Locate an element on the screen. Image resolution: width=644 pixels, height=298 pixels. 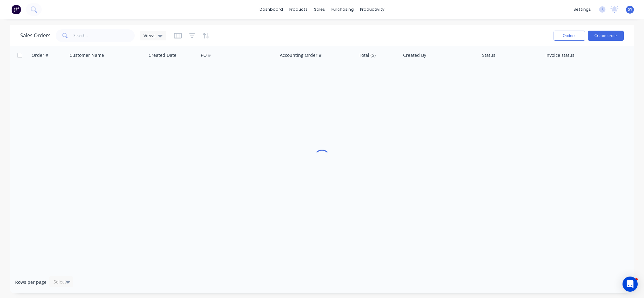
input: Search... is located at coordinates (104, 36).